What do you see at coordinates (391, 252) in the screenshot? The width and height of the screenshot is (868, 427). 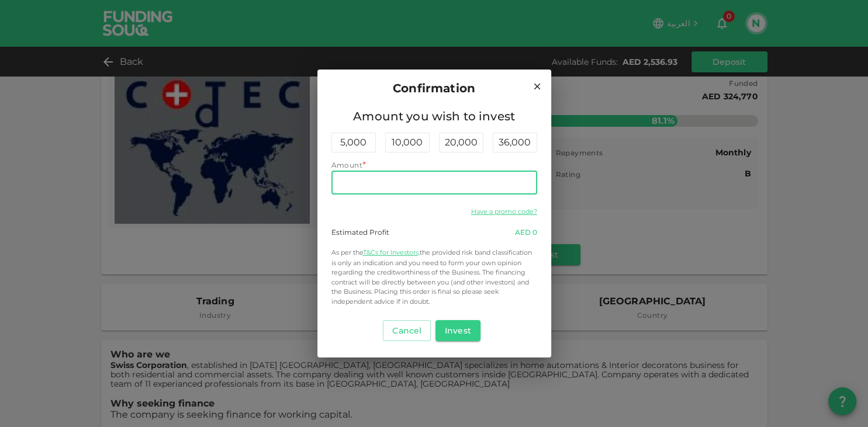 I see `a: T&Cs for Investors,` at bounding box center [391, 252].